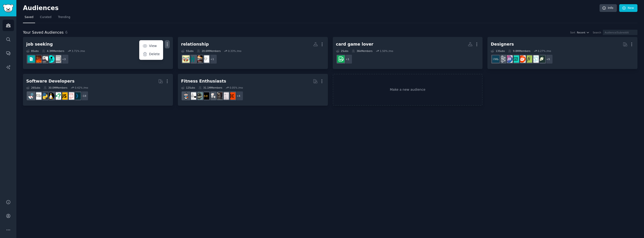 This screenshot has height=238, width=644. I want to click on div: Designers, so click(502, 44).